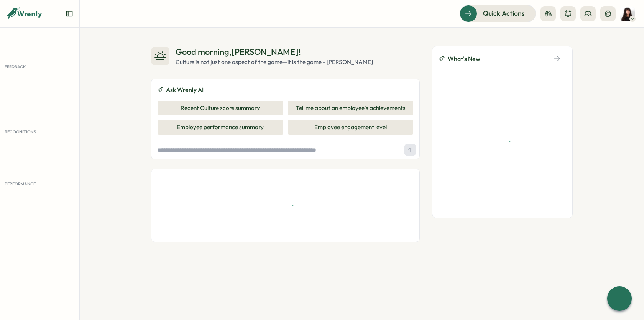 The width and height of the screenshot is (644, 320). Describe the element at coordinates (464, 59) in the screenshot. I see `span: What's New` at that location.